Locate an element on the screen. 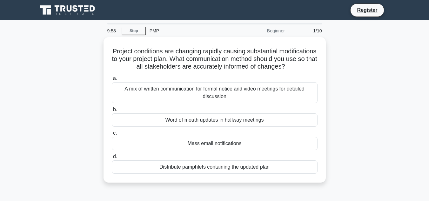  a: Stop is located at coordinates (134, 31).